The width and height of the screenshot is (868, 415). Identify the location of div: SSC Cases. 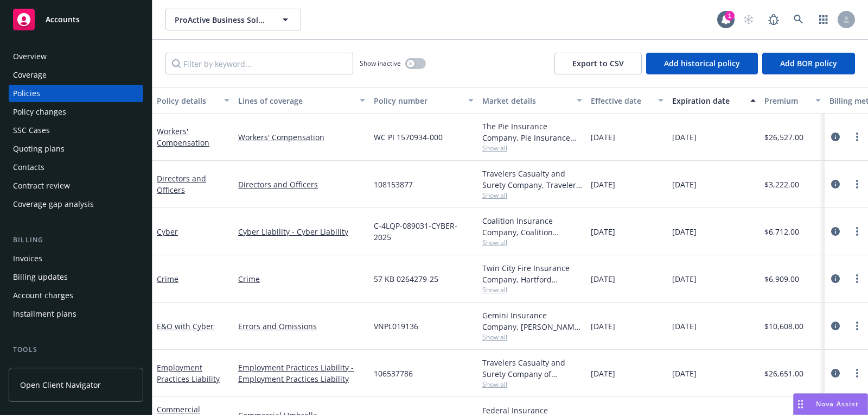
(31, 130).